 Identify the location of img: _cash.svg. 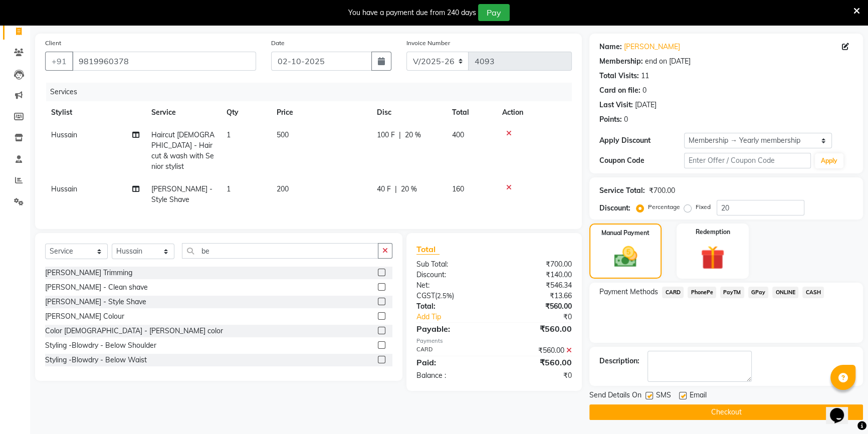
(625, 257).